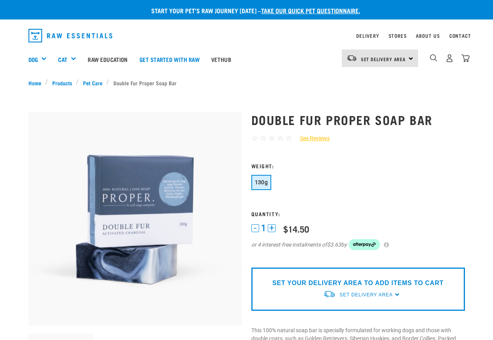 The width and height of the screenshot is (493, 340). Describe the element at coordinates (71, 35) in the screenshot. I see `img: Raw Essentials Logo` at that location.